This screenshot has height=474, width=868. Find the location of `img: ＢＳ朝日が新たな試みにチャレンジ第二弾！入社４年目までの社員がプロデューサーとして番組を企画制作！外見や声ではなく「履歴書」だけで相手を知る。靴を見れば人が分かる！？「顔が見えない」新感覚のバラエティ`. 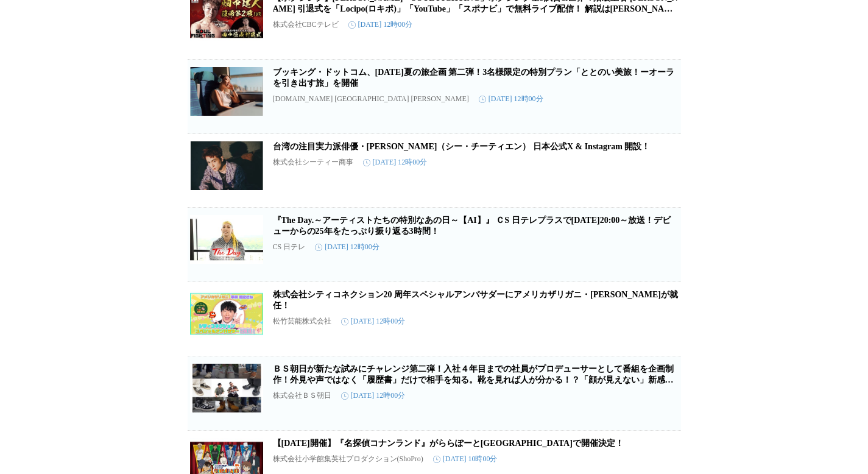

img: ＢＳ朝日が新たな試みにチャレンジ第二弾！入社４年目までの社員がプロデューサーとして番組を企画制作！外見や声ではなく「履歴書」だけで相手を知る。靴を見れば人が分かる！？「顔が見えない」新感覚のバラエティ is located at coordinates (227, 388).